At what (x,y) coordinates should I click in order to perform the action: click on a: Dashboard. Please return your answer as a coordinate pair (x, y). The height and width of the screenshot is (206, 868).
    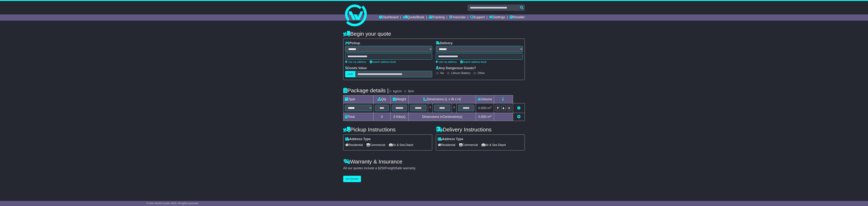
    Looking at the image, I should click on (389, 18).